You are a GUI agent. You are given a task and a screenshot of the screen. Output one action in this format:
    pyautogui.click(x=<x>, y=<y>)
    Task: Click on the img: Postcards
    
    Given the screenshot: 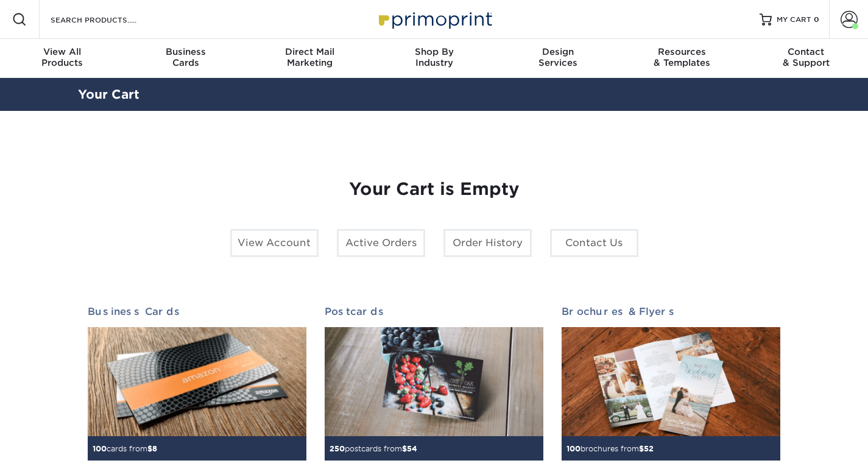 What is the action you would take?
    pyautogui.click(x=434, y=382)
    